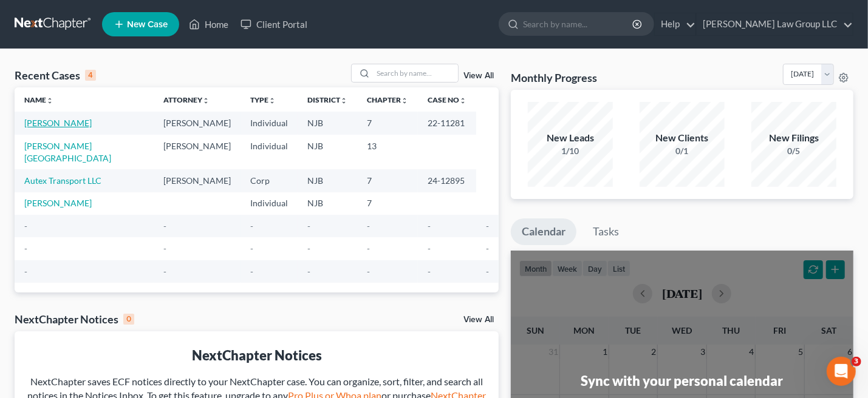  What do you see at coordinates (269, 180) in the screenshot?
I see `td: Corp` at bounding box center [269, 180].